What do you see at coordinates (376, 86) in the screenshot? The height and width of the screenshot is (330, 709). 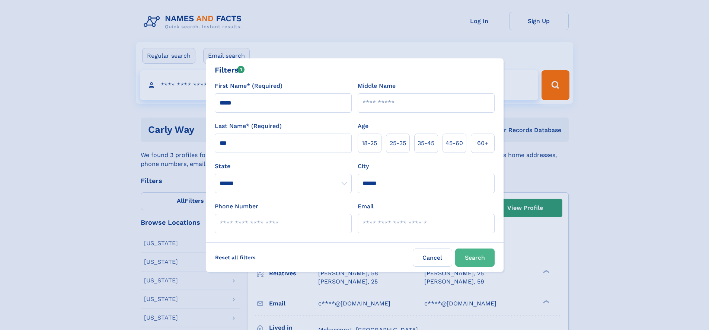 I see `label: Middle Name` at bounding box center [376, 86].